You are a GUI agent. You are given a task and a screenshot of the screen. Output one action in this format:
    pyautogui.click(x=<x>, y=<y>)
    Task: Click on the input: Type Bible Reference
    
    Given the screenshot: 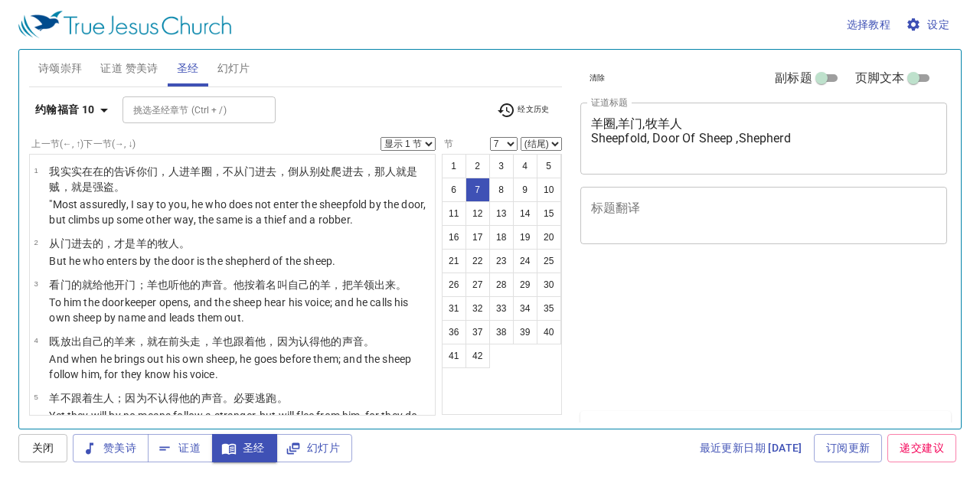 What is the action you would take?
    pyautogui.click(x=186, y=109)
    